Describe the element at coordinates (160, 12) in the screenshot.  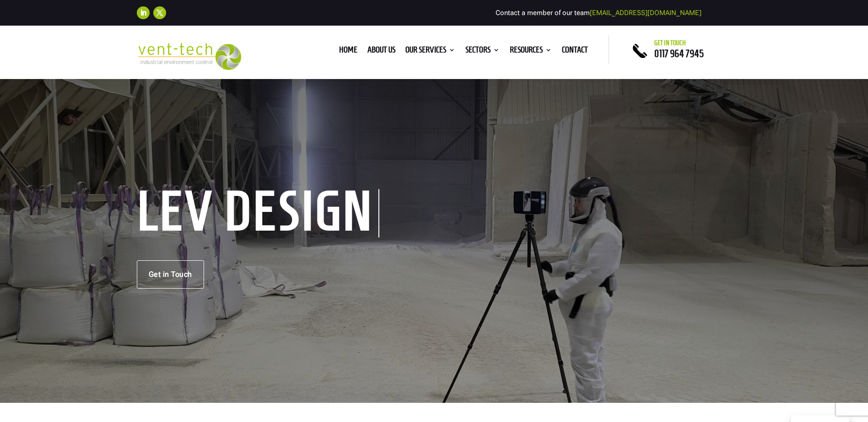
I see `a: Follow on X` at that location.